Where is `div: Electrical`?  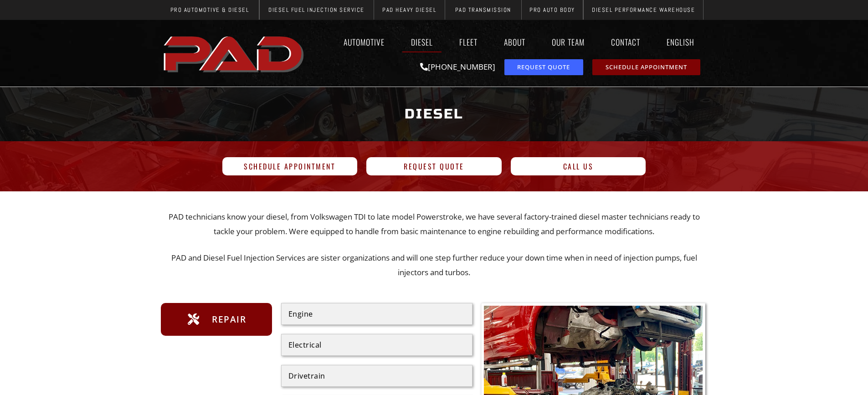
div: Electrical is located at coordinates (377, 345).